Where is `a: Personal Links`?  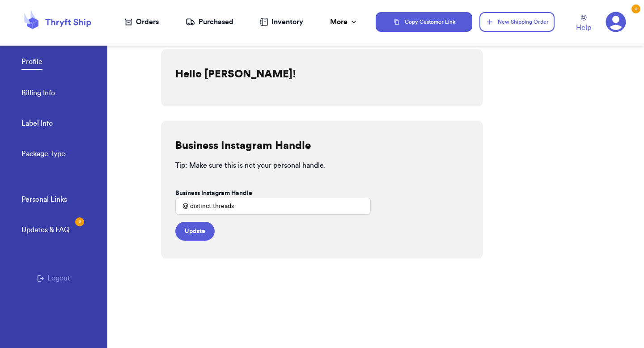 a: Personal Links is located at coordinates (44, 200).